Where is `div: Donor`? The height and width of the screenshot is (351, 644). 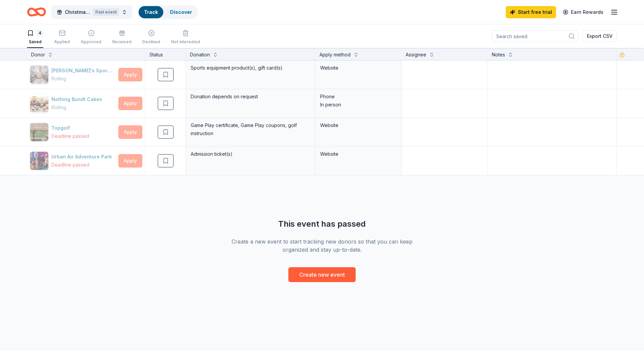 div: Donor is located at coordinates (38, 55).